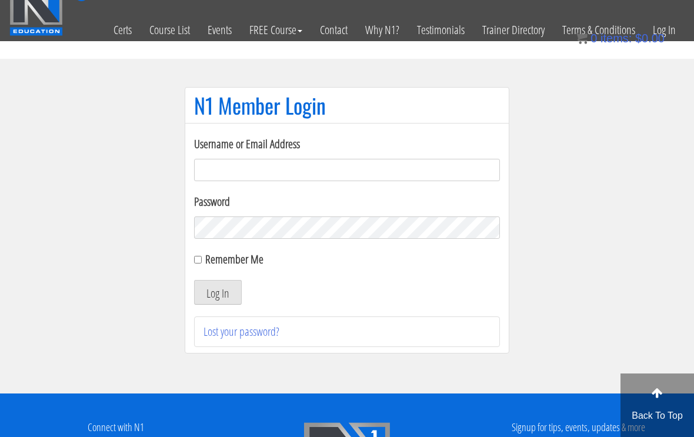 Image resolution: width=694 pixels, height=437 pixels. Describe the element at coordinates (241, 331) in the screenshot. I see `a: Lost your password?` at that location.